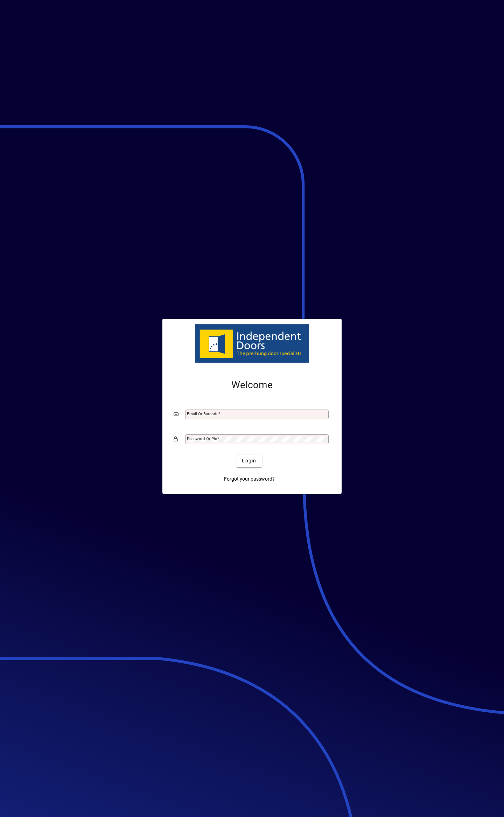 This screenshot has width=504, height=817. Describe the element at coordinates (249, 461) in the screenshot. I see `span: Login` at that location.